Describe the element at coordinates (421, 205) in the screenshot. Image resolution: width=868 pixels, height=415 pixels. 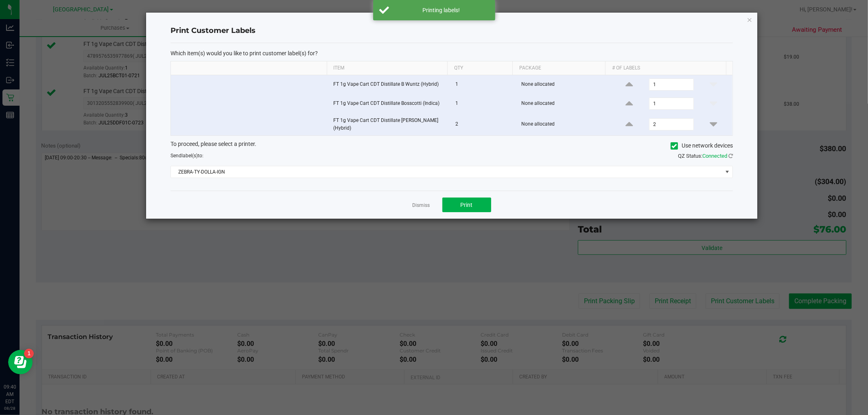
I see `a: Dismiss` at that location.